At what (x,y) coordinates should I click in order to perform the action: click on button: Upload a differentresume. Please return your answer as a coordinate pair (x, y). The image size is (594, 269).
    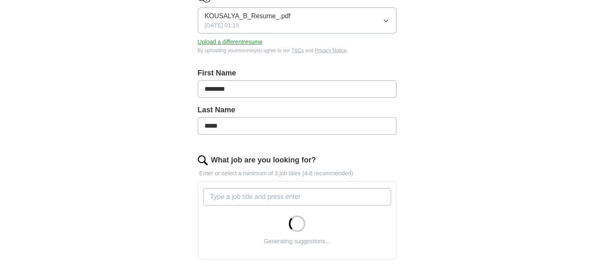
    Looking at the image, I should click on (230, 42).